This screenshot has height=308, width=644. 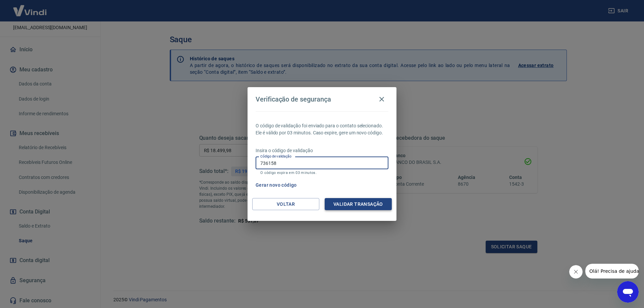 What do you see at coordinates (322, 130) in the screenshot?
I see `p: O código de validação foi enviado para o contato selecionado. Ele é válido por 03 minutos. Caso e...` at bounding box center [322, 130].